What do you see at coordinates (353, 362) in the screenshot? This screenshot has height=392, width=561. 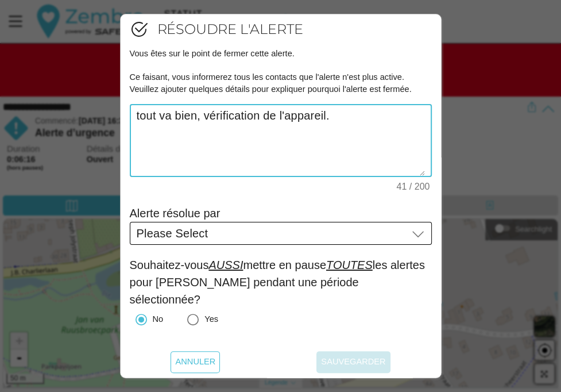 I see `span: Sauvegarder` at bounding box center [353, 362].